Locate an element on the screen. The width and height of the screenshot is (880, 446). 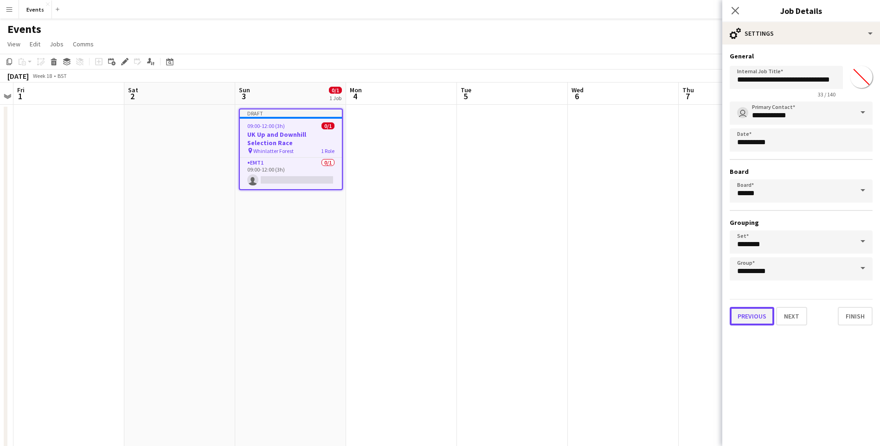
span: Mon is located at coordinates (356, 90).